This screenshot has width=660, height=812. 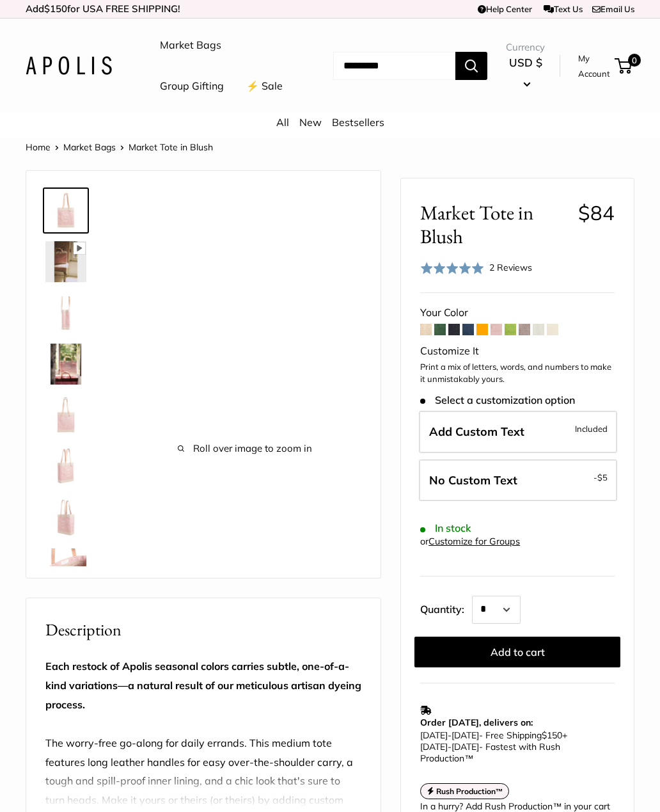 What do you see at coordinates (192, 86) in the screenshot?
I see `a: Group Gifting` at bounding box center [192, 86].